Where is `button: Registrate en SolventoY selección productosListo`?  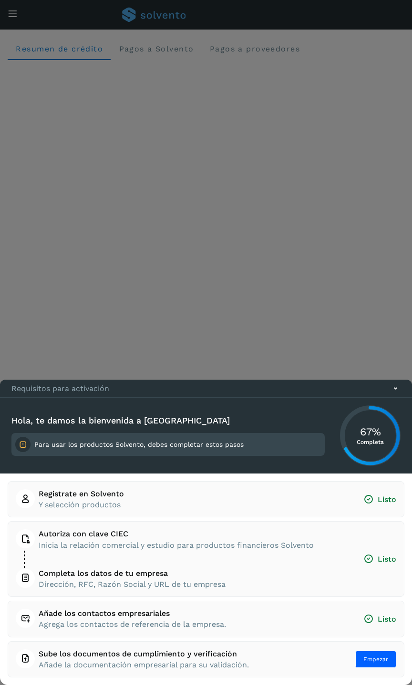
button: Registrate en SolventoY selección productosListo is located at coordinates (206, 499).